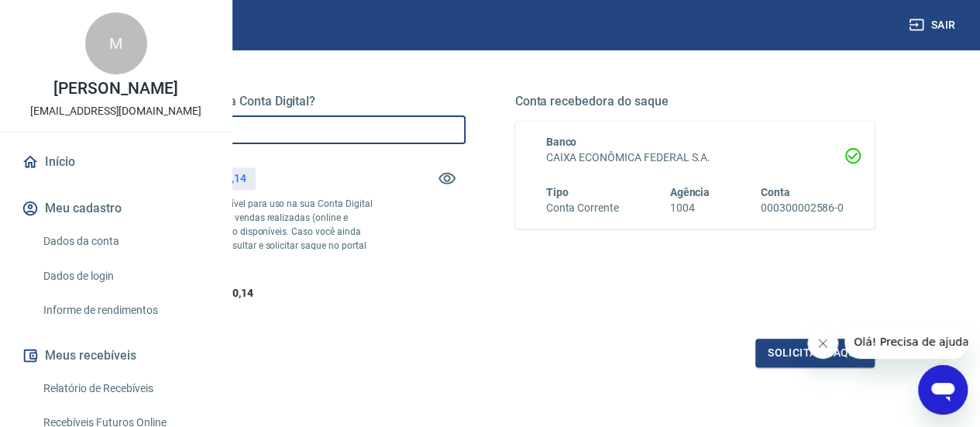 This screenshot has height=427, width=980. I want to click on span: Olá! Precisa de ajuda?, so click(70, 17).